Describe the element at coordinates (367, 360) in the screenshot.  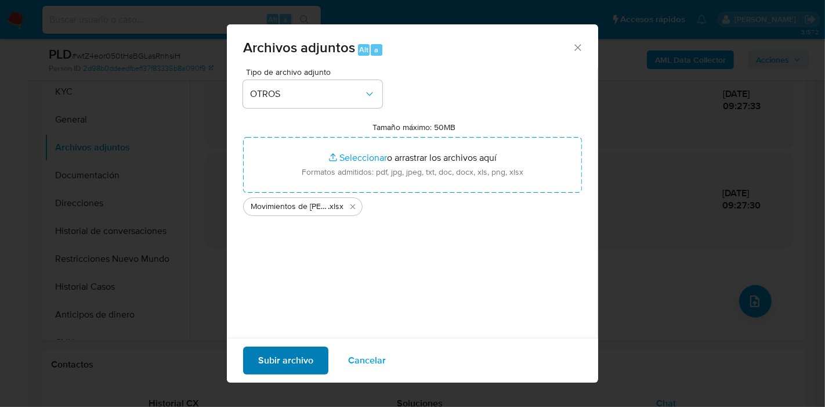
I see `span: Cancelar` at that location.